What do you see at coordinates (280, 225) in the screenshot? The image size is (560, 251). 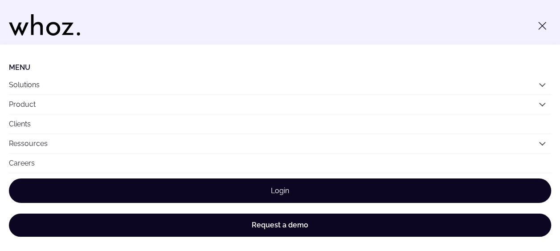 I see `a: Request a demo` at bounding box center [280, 225].